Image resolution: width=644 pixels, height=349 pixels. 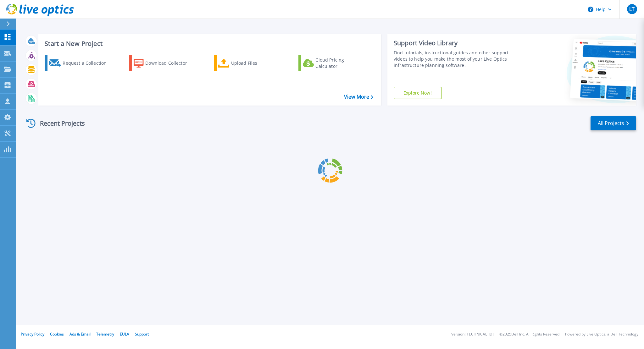 I want to click on div: Find tutorials, instructional guides and other support videos to help you make the most of your L..., so click(x=458, y=59).